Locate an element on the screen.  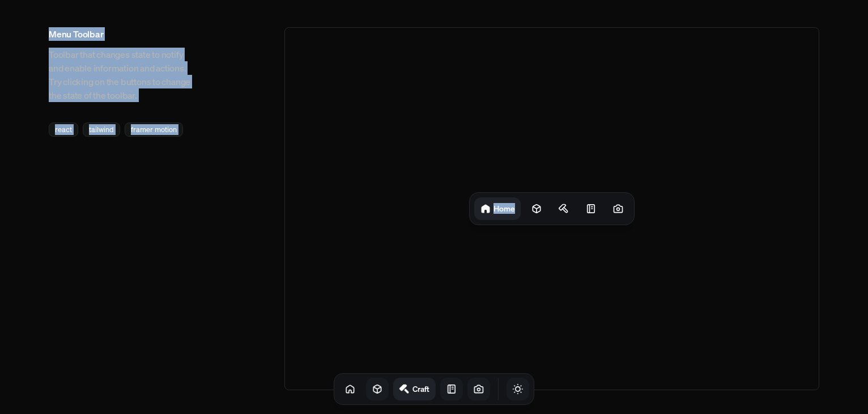
a: Craft is located at coordinates (414, 389).